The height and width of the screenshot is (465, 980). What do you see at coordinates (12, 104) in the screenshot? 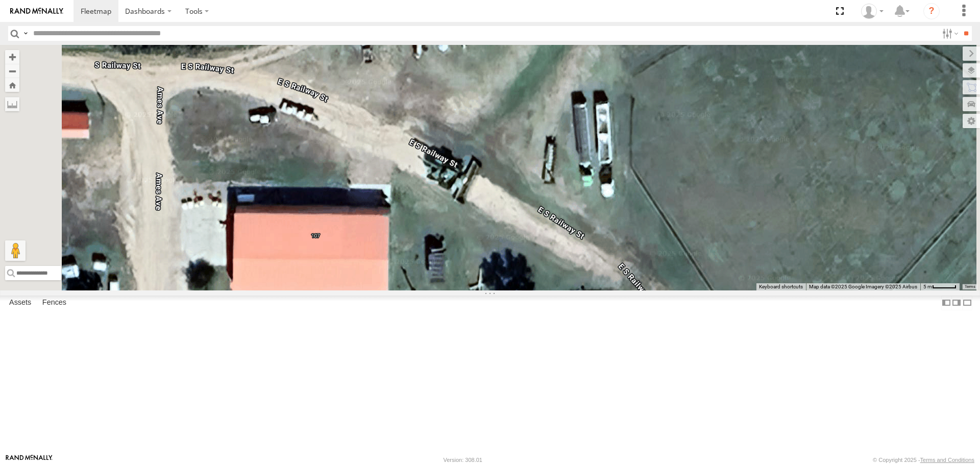
I see `label: Measure` at bounding box center [12, 104].